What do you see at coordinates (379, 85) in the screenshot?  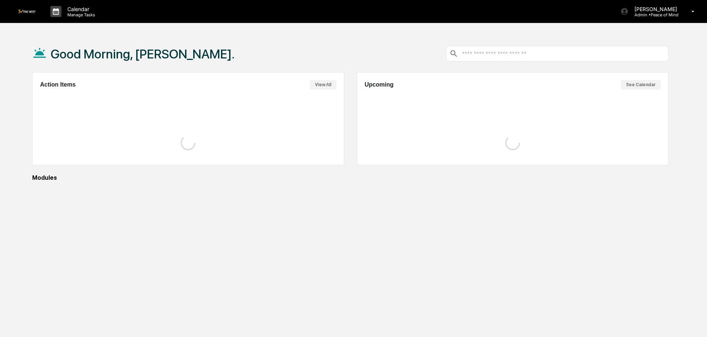 I see `h2: Upcoming` at bounding box center [379, 85].